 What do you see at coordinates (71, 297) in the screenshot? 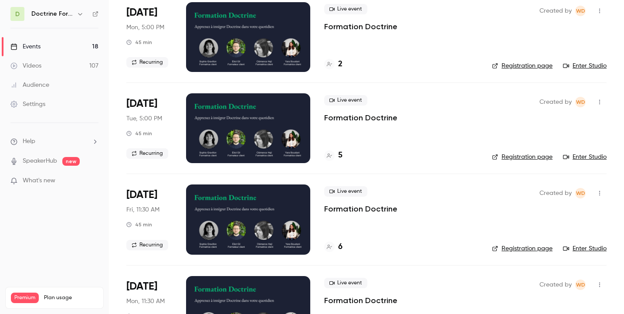
I see `span: Plan usage` at bounding box center [71, 297].